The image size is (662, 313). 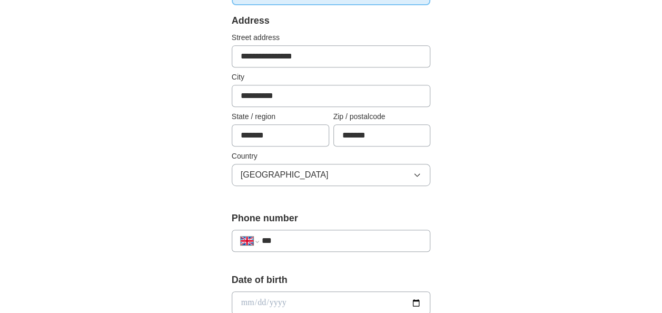 What do you see at coordinates (331, 21) in the screenshot?
I see `div: Address` at bounding box center [331, 21].